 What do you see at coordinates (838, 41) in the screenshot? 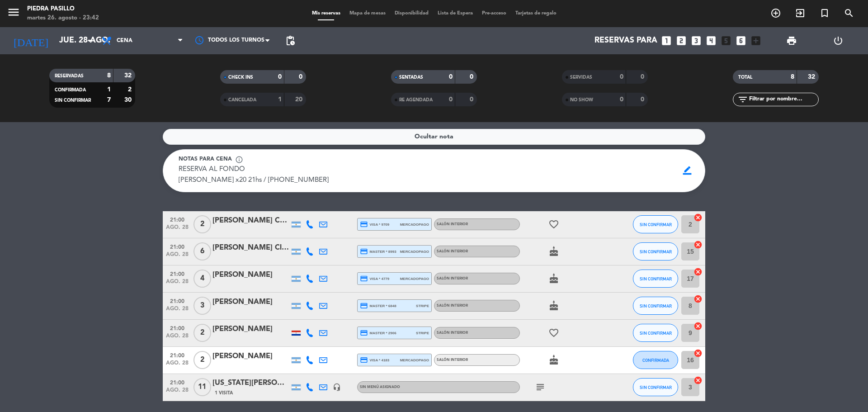
I see `div: LOG OUT` at bounding box center [838, 41].